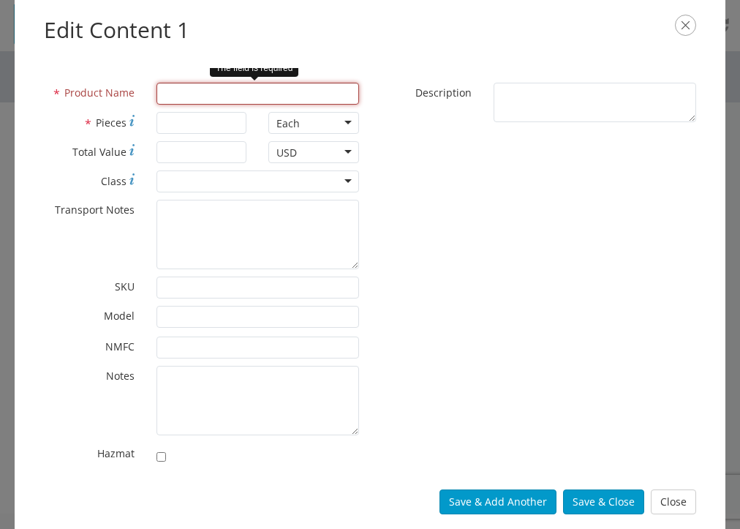 Image resolution: width=740 pixels, height=529 pixels. What do you see at coordinates (111, 122) in the screenshot?
I see `span: Pieces` at bounding box center [111, 122].